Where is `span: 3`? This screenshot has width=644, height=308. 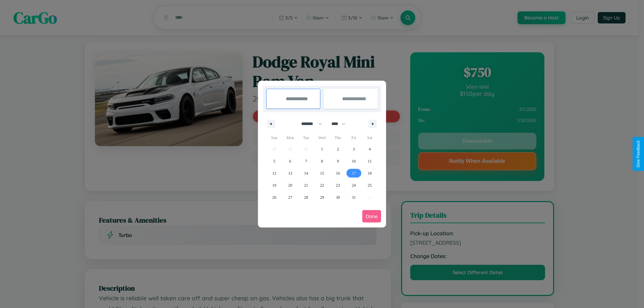 span: 3 is located at coordinates (354, 149).